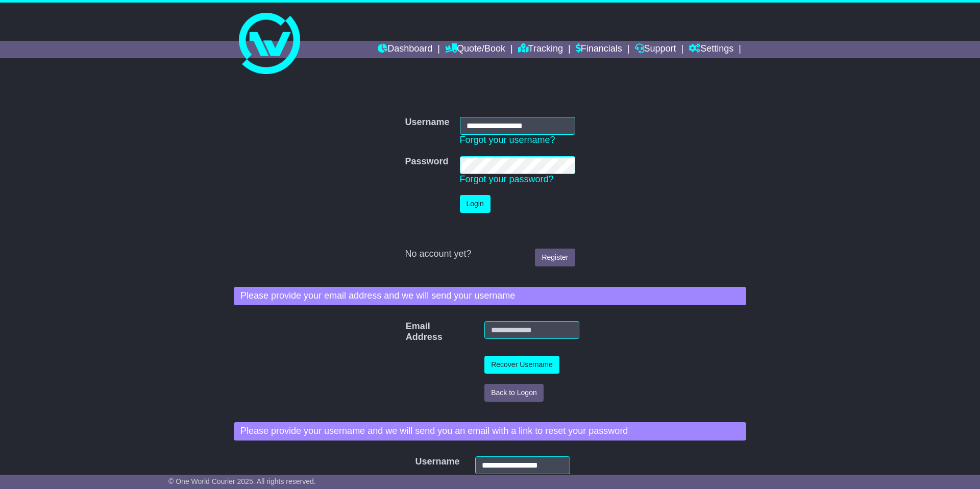  I want to click on a: Settings, so click(711, 49).